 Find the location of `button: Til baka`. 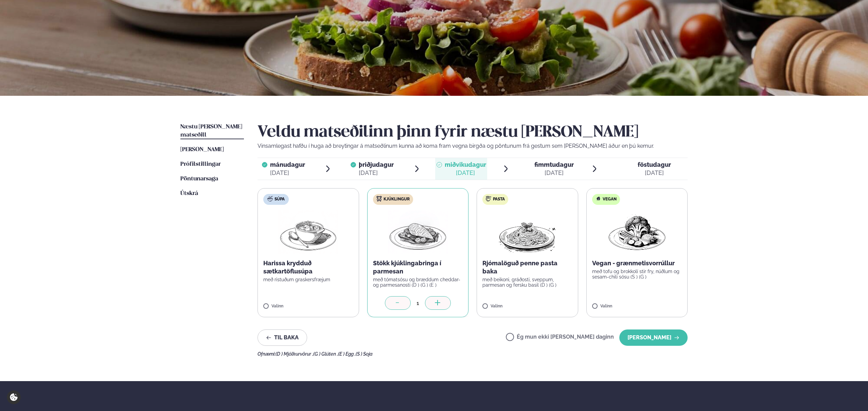

button: Til baka is located at coordinates (282, 337).